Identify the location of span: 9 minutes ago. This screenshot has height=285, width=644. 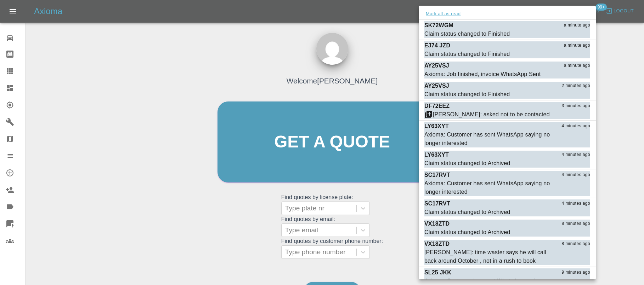
(576, 273).